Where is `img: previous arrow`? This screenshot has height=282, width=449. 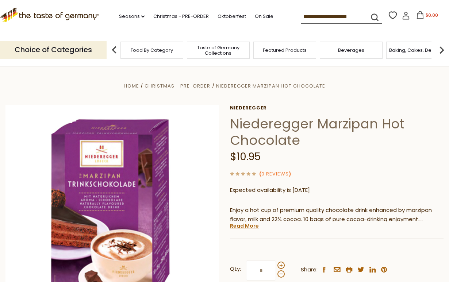
img: previous arrow is located at coordinates (114, 50).